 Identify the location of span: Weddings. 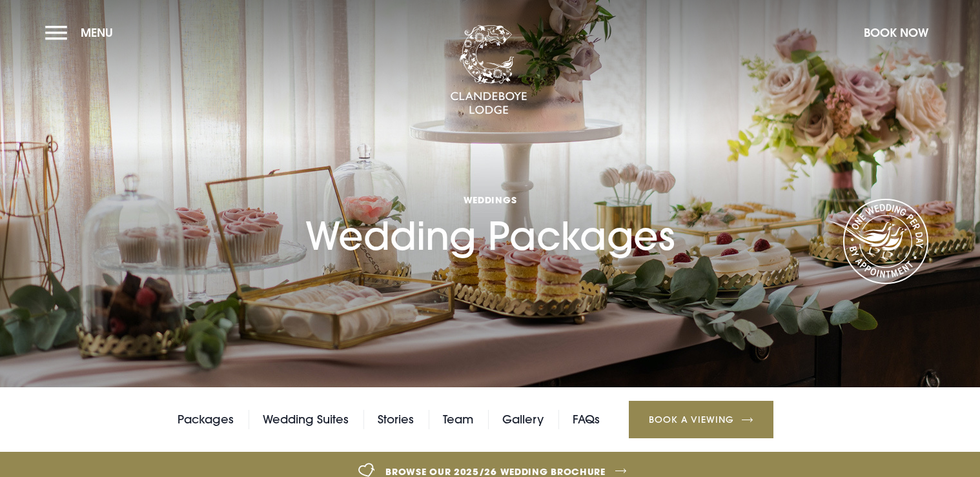
(490, 200).